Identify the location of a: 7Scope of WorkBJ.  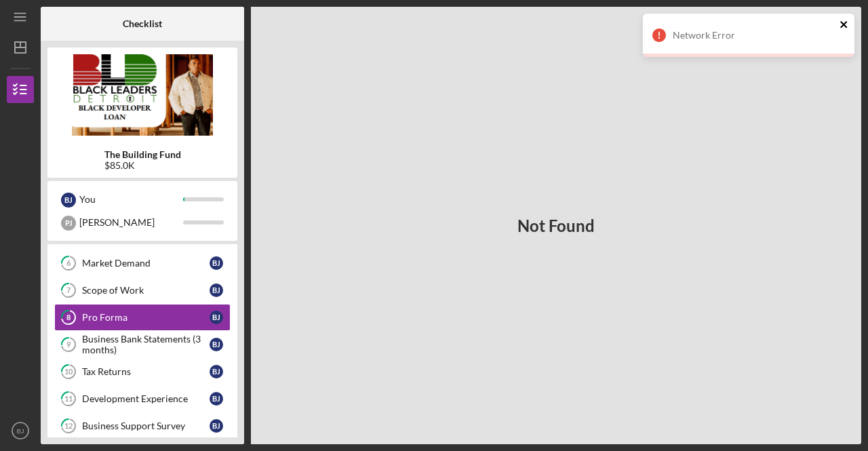
(143, 291).